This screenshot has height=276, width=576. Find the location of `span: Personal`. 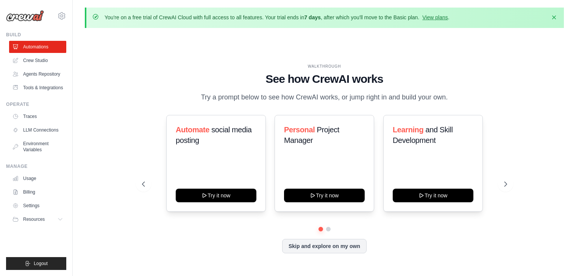

span: Personal is located at coordinates (299, 130).